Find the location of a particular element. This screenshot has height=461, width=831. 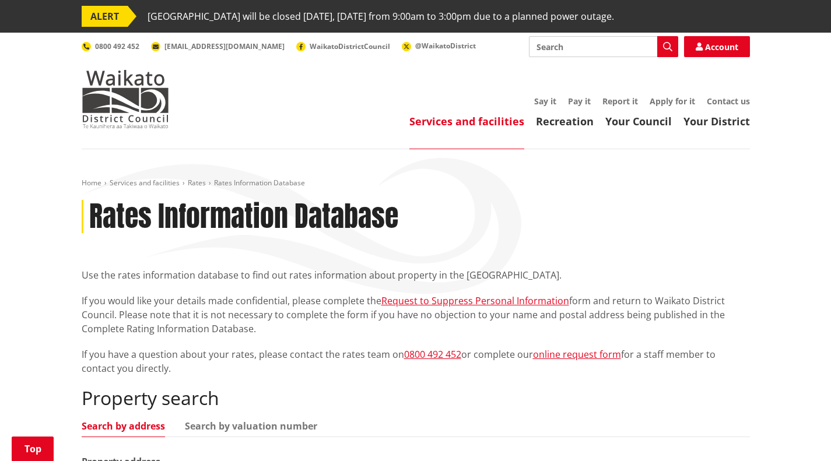

span: 0800 492 452 is located at coordinates (117, 46).